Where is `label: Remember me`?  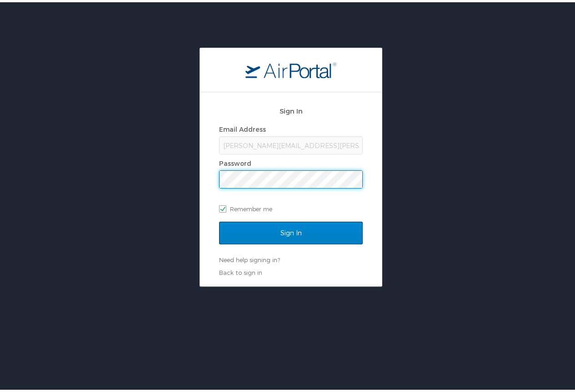
label: Remember me is located at coordinates (291, 207).